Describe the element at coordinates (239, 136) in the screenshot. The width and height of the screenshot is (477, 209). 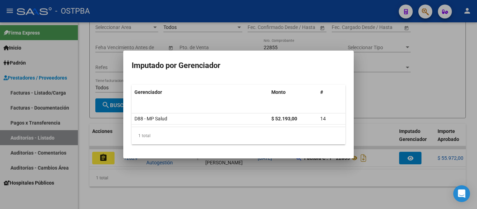
I see `div: 1 total` at that location.